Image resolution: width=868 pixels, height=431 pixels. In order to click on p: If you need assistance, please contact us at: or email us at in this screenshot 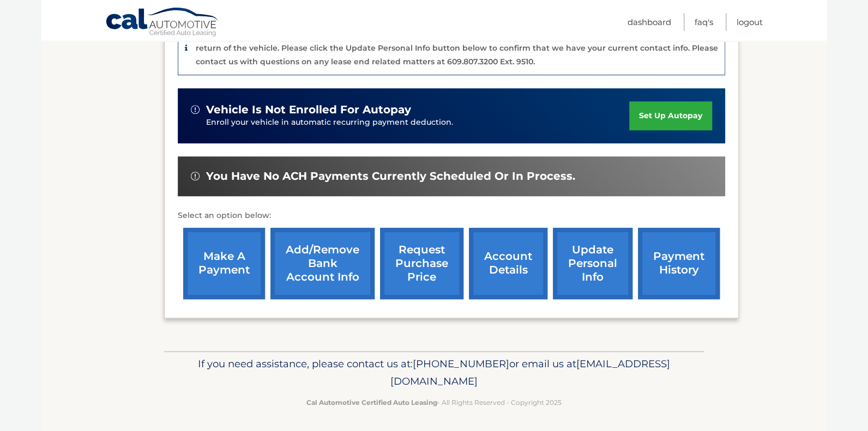, I will do `click(434, 373)`.